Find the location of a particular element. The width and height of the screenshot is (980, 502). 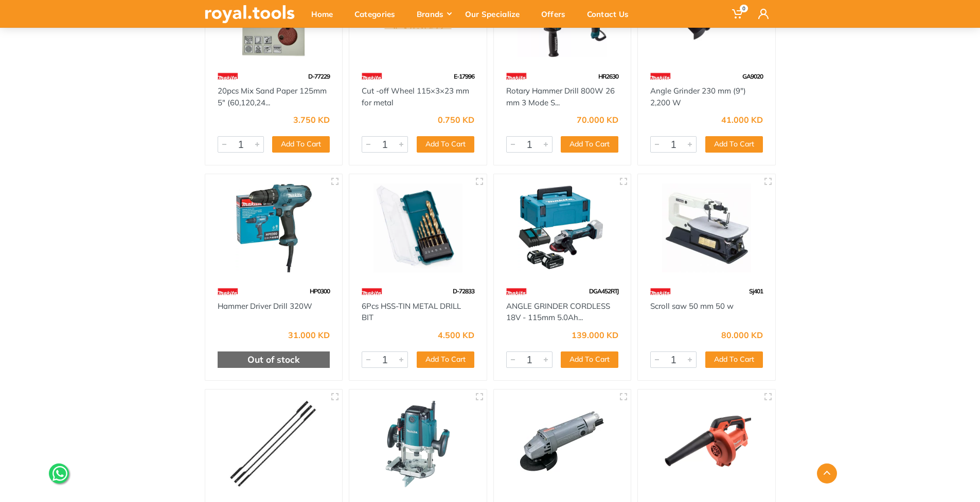

span: D-77229 is located at coordinates (319, 76).